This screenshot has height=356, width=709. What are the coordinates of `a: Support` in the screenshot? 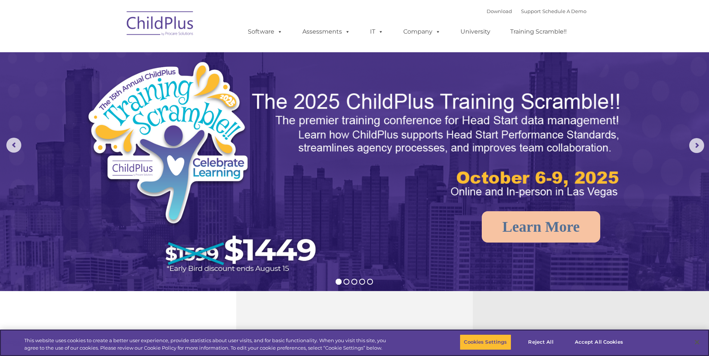 It's located at (530, 11).